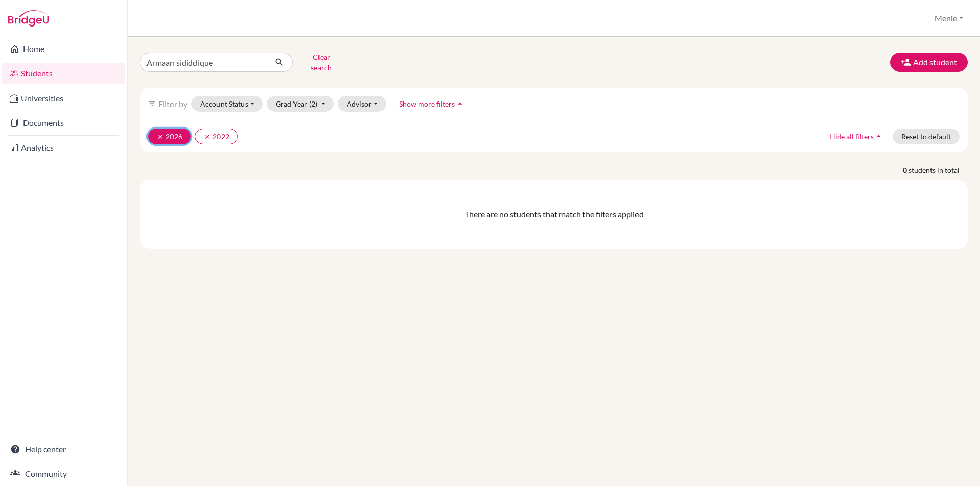  What do you see at coordinates (63, 148) in the screenshot?
I see `a: Analytics` at bounding box center [63, 148].